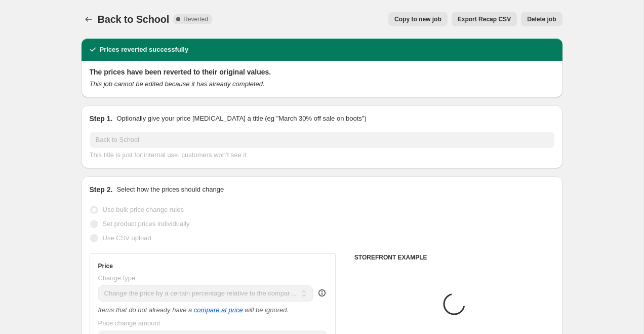  Describe the element at coordinates (171, 190) in the screenshot. I see `p: Select how the prices should change` at that location.